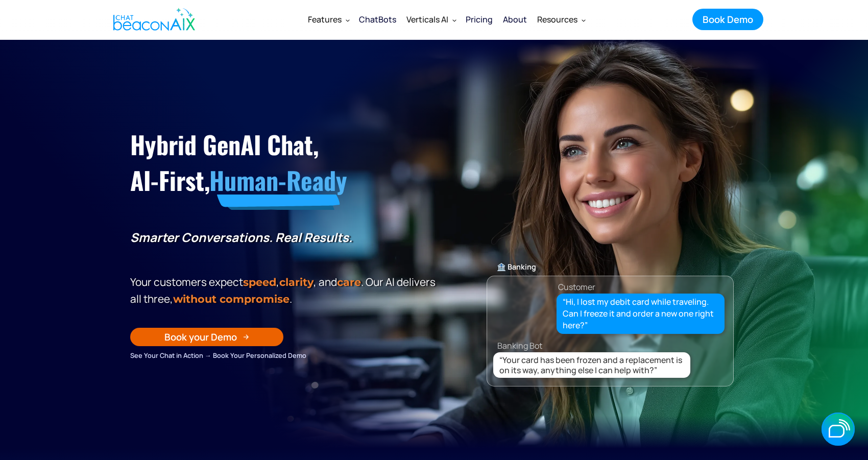 This screenshot has height=460, width=868. What do you see at coordinates (207, 337) in the screenshot?
I see `a: Book your Demo` at bounding box center [207, 337].